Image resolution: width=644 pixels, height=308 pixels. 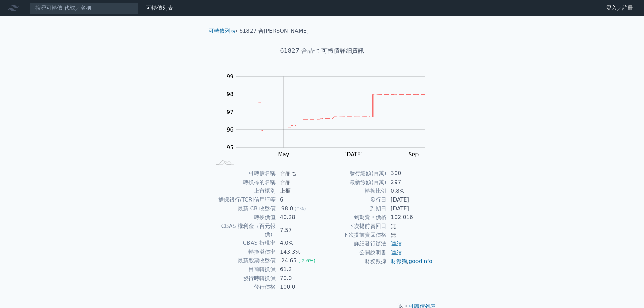 What do you see at coordinates (299, 278) in the screenshot?
I see `td: 70.0` at bounding box center [299, 278].